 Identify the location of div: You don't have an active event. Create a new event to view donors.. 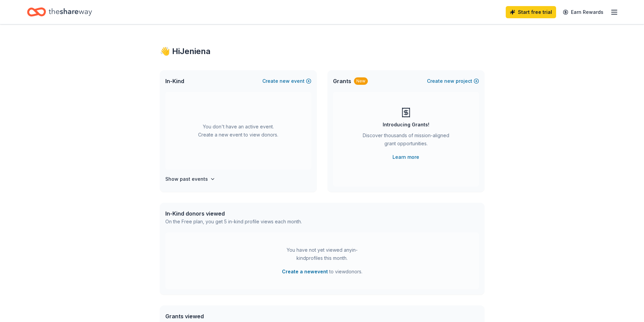
(238, 131).